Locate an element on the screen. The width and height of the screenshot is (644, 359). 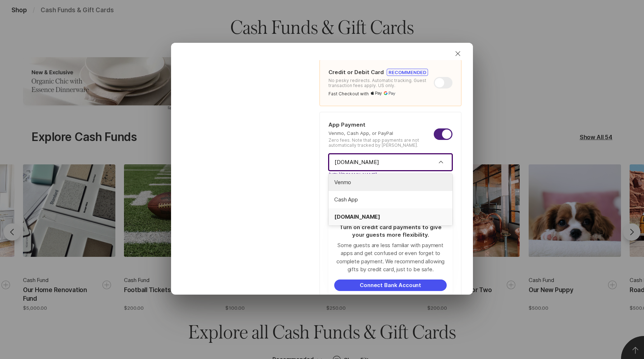
span: Venmo is located at coordinates (391, 183).